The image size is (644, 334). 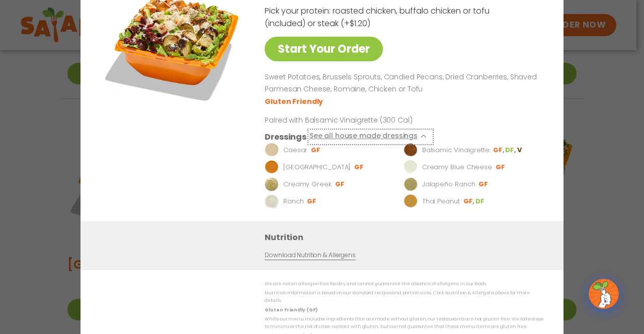 I want to click on p: Jalapeño Ranch, so click(x=449, y=185).